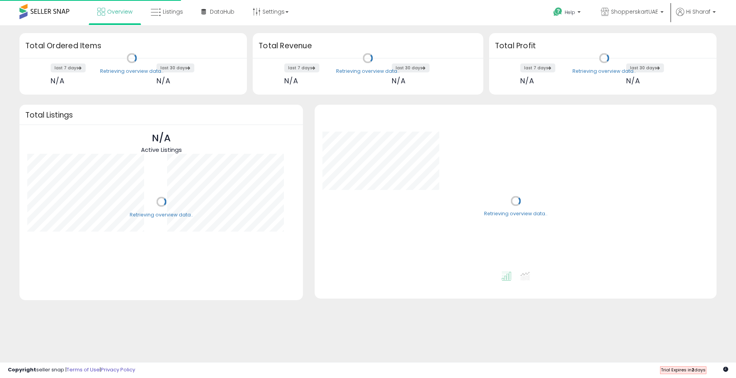 The image size is (736, 378). I want to click on span: Overview, so click(120, 12).